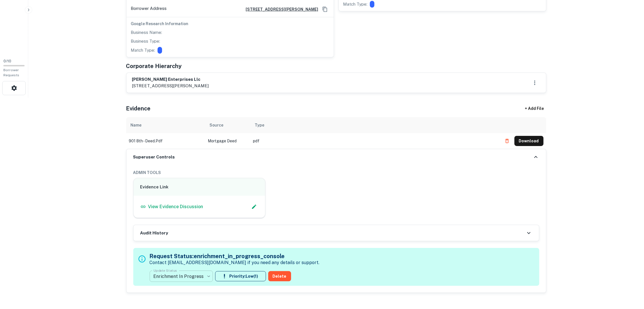 Image resolution: width=644 pixels, height=309 pixels. Describe the element at coordinates (374, 125) in the screenshot. I see `th: Type` at that location.